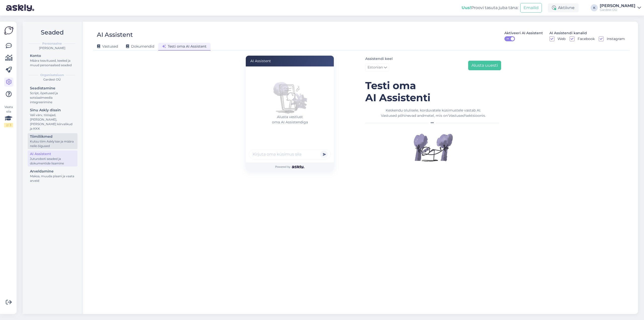 The height and width of the screenshot is (320, 644). What do you see at coordinates (290, 167) in the screenshot?
I see `span: Powered by` at bounding box center [290, 167].